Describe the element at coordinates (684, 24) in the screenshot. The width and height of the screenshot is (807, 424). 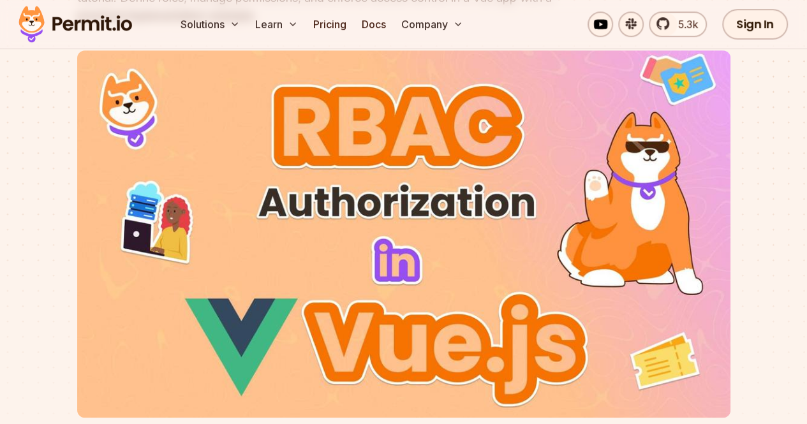
I see `span: 5.3k` at that location.